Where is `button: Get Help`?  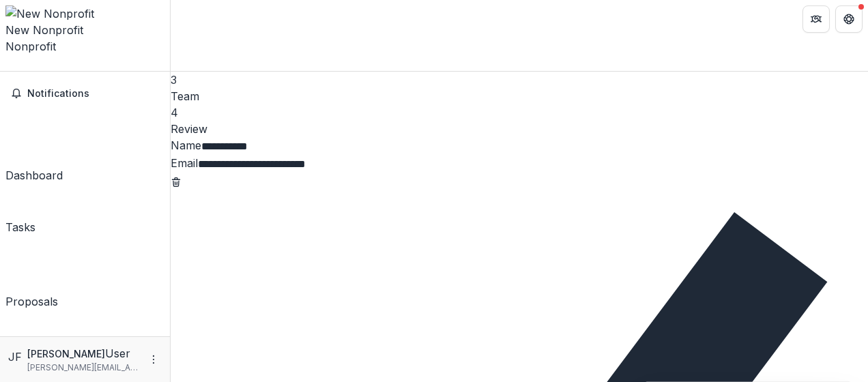
button: Get Help is located at coordinates (849, 19).